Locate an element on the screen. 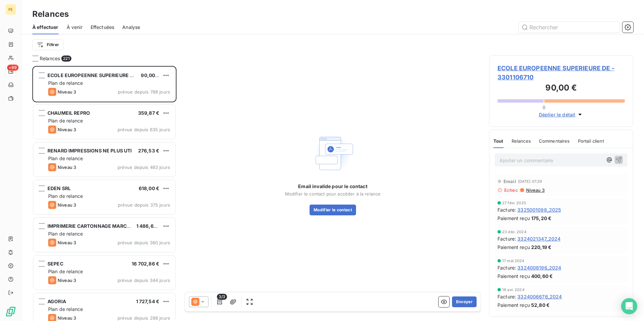  div: FE is located at coordinates (11, 9).